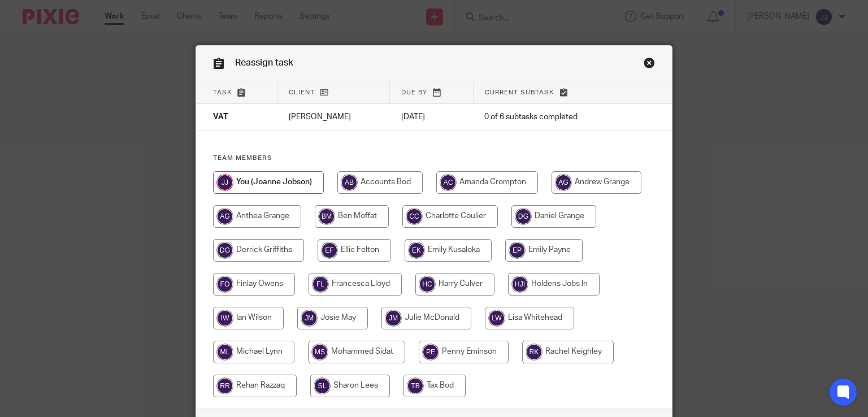 The image size is (868, 417). Describe the element at coordinates (220, 118) in the screenshot. I see `span: VAT` at that location.